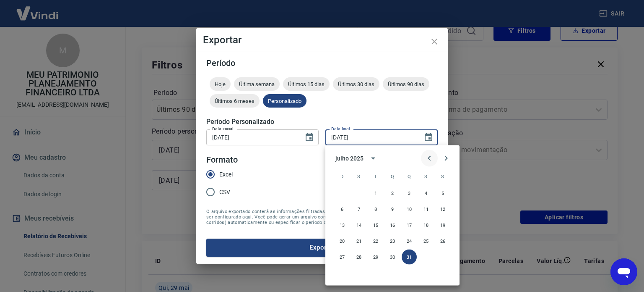  Describe the element at coordinates (359, 209) in the screenshot. I see `button: 7` at that location.